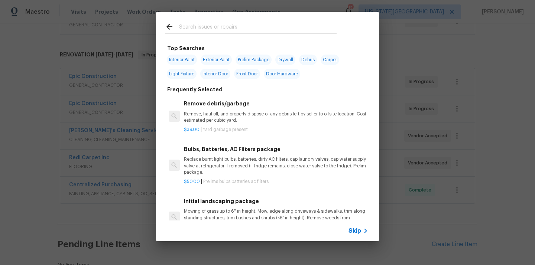 The image size is (535, 265). What do you see at coordinates (182, 74) in the screenshot?
I see `span: Light Fixture` at bounding box center [182, 74].